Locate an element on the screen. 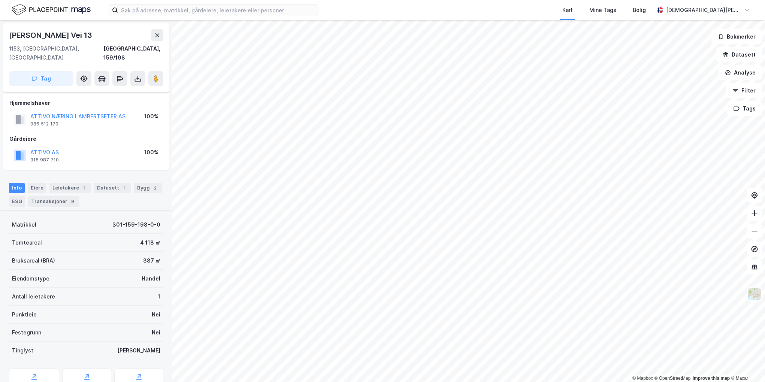 This screenshot has height=382, width=765. div: Festegrunn is located at coordinates (27, 333).